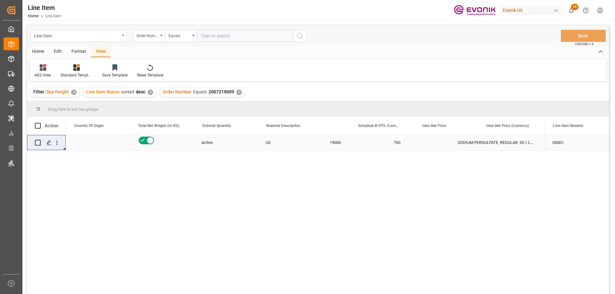 Image resolution: width=615 pixels, height=294 pixels. What do you see at coordinates (354, 143) in the screenshot?
I see `div: 19000` at bounding box center [354, 143].